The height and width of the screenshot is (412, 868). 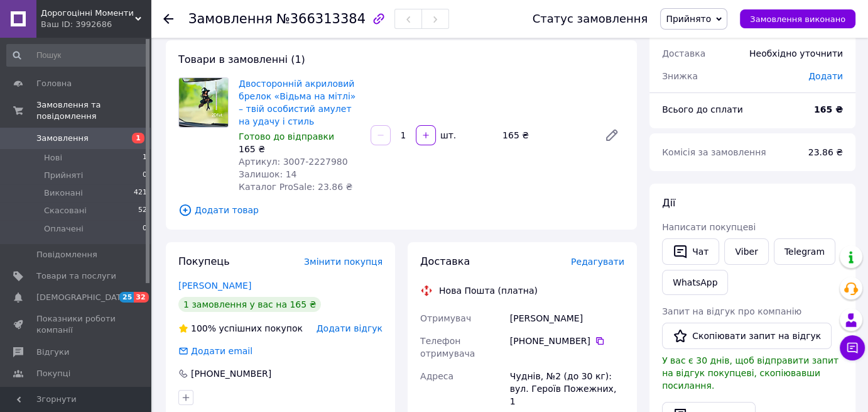 I want to click on span: 23.86 ₴, so click(x=826, y=153).